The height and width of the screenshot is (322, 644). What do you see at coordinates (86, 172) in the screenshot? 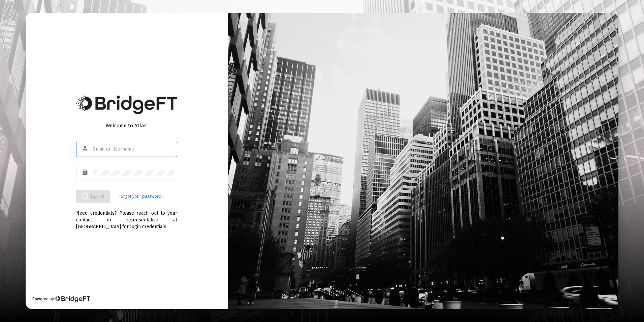
I see `mat-icon: lock` at bounding box center [86, 172].